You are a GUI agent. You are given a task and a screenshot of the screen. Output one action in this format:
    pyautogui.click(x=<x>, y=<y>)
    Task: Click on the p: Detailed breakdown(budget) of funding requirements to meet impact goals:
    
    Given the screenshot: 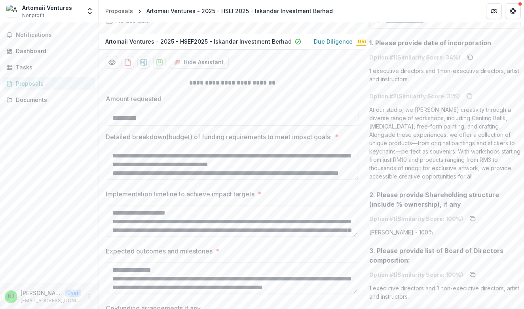 What is the action you would take?
    pyautogui.click(x=219, y=137)
    